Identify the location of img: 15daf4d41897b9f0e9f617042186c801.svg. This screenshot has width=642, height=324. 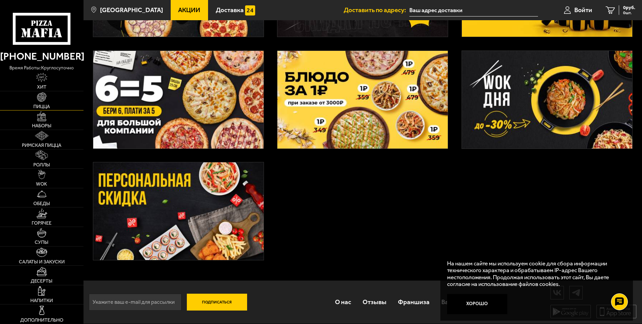
(250, 10).